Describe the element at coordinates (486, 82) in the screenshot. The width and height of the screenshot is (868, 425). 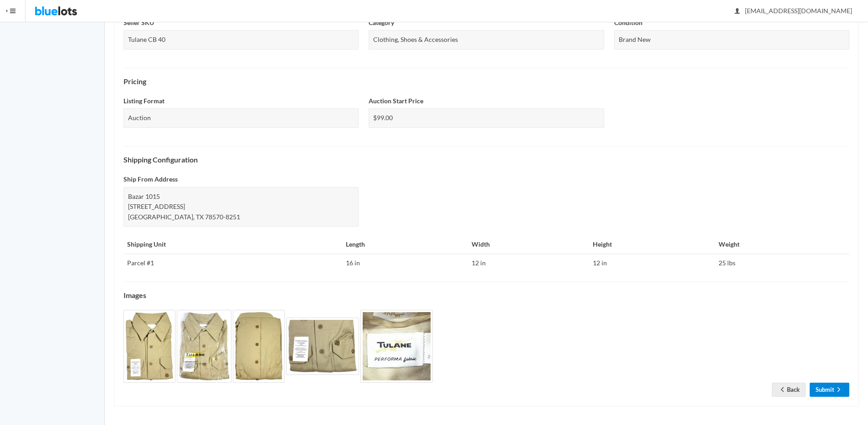
I see `h4: Pricing` at that location.